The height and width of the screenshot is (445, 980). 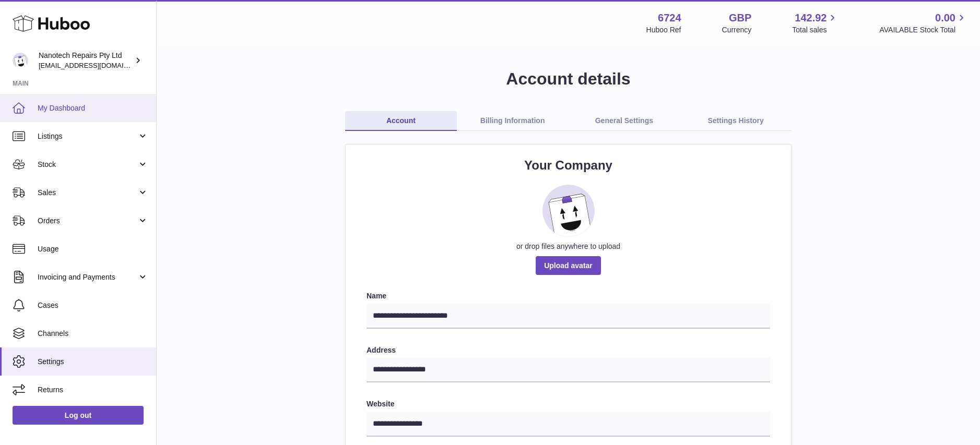 What do you see at coordinates (945, 18) in the screenshot?
I see `span: 0.00` at bounding box center [945, 18].